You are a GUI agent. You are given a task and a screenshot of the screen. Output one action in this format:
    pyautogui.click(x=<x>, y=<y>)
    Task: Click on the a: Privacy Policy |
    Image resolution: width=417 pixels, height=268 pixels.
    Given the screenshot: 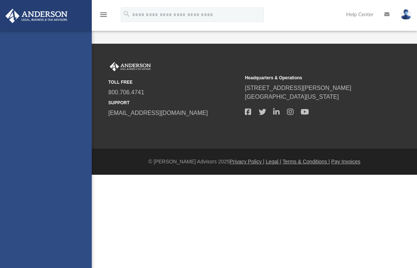 What is the action you would take?
    pyautogui.click(x=247, y=162)
    